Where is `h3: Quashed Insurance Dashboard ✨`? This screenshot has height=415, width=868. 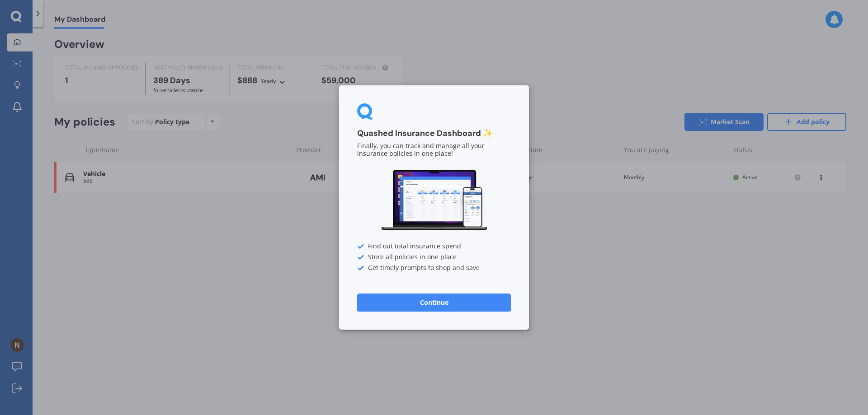 h3: Quashed Insurance Dashboard ✨ is located at coordinates (434, 133).